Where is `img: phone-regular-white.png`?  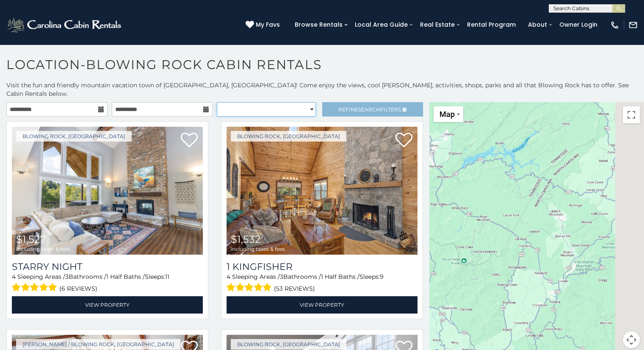 img: phone-regular-white.png is located at coordinates (615, 25).